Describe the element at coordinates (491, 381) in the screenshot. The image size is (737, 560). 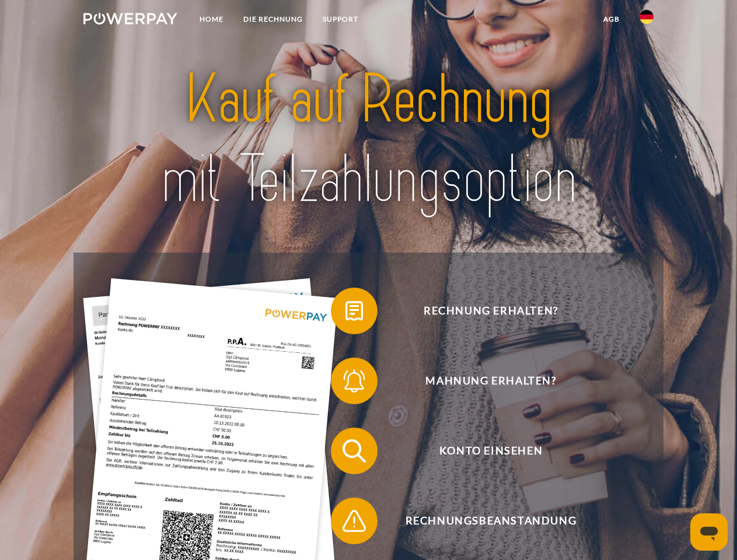
I see `span: Mahnung erhalten?` at that location.